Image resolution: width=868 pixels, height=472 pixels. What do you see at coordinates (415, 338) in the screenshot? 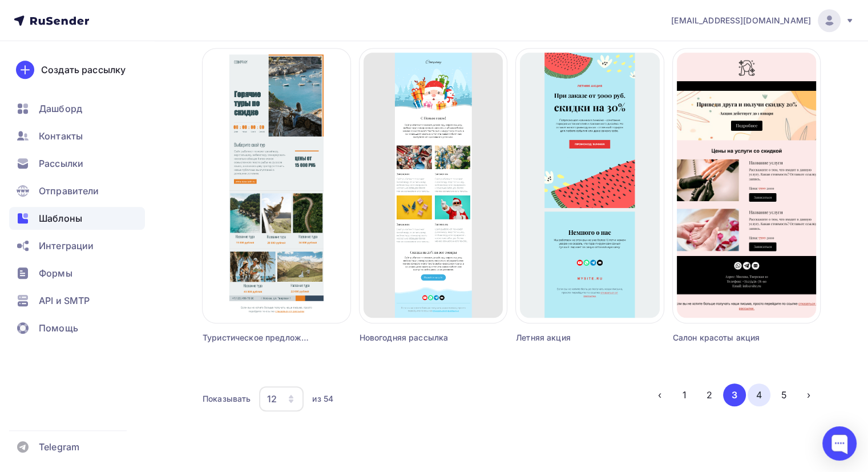
I see `div: Новогодняя рассылка` at bounding box center [415, 338].